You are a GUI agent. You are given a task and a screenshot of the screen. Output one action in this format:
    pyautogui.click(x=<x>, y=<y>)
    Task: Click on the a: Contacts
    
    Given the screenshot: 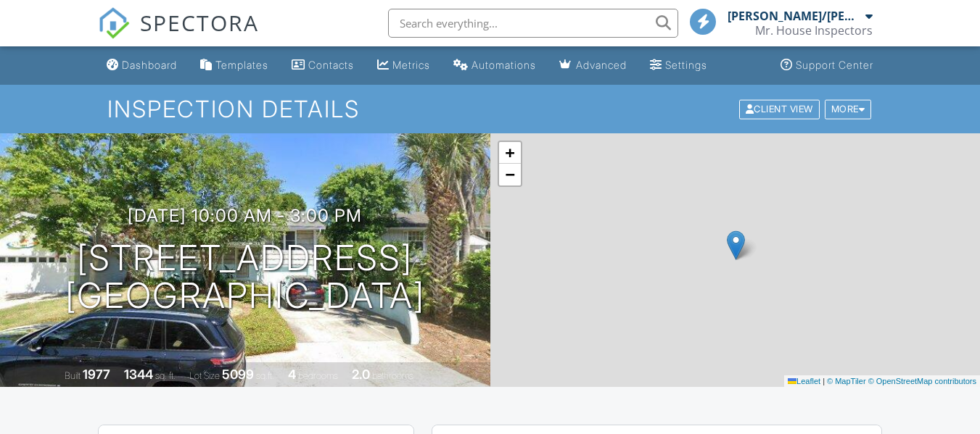 What is the action you would take?
    pyautogui.click(x=323, y=65)
    